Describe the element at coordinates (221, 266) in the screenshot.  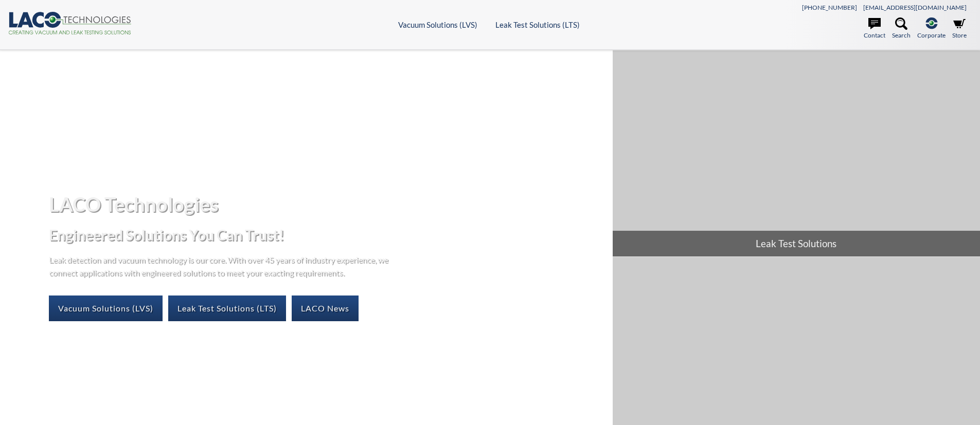
I see `p: Leak detection and vacuum technology is our core. With over 45 years of industry experience, we c...` at that location.